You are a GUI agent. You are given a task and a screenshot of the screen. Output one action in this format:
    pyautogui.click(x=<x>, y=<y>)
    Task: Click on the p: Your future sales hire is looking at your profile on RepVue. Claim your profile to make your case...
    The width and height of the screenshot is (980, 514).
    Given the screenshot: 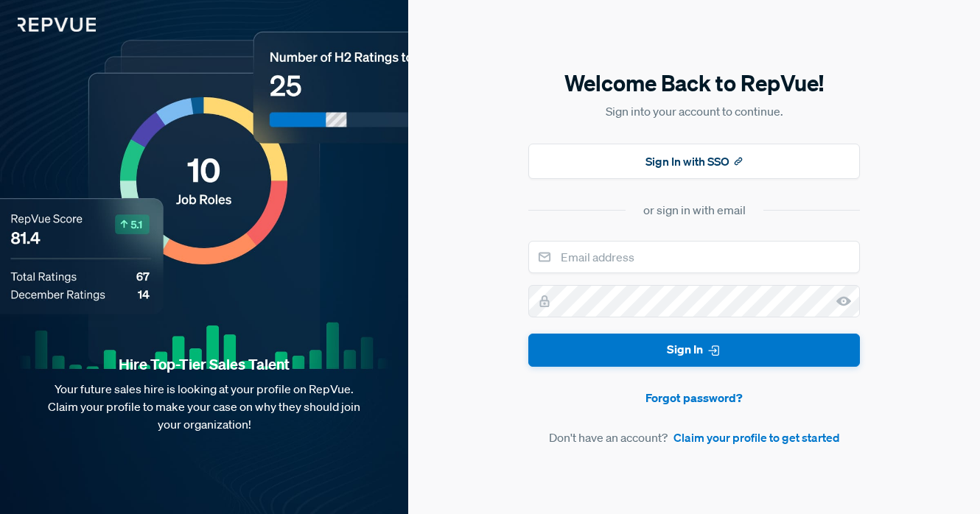 What is the action you would take?
    pyautogui.click(x=204, y=407)
    